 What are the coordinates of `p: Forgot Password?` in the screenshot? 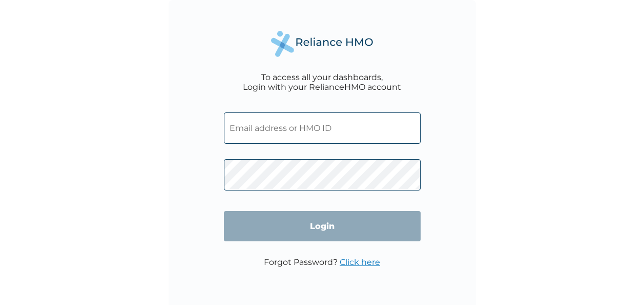 It's located at (322, 262).